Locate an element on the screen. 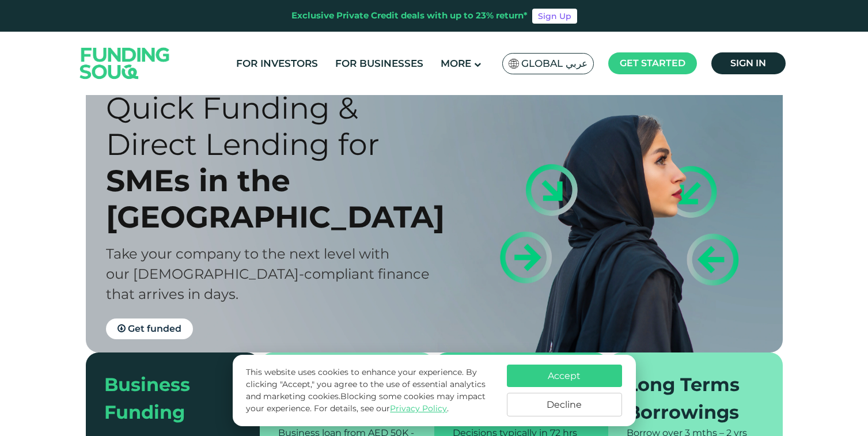 The image size is (868, 436). a: For Businesses is located at coordinates (379, 64).